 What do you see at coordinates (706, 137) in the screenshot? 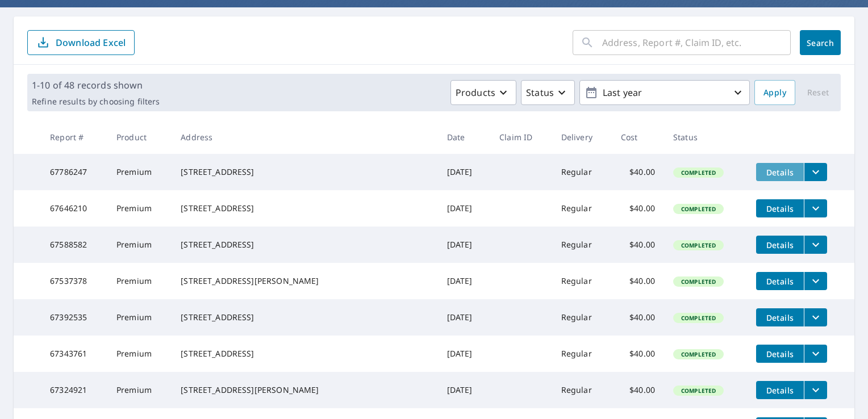
I see `th: Status` at bounding box center [706, 137].